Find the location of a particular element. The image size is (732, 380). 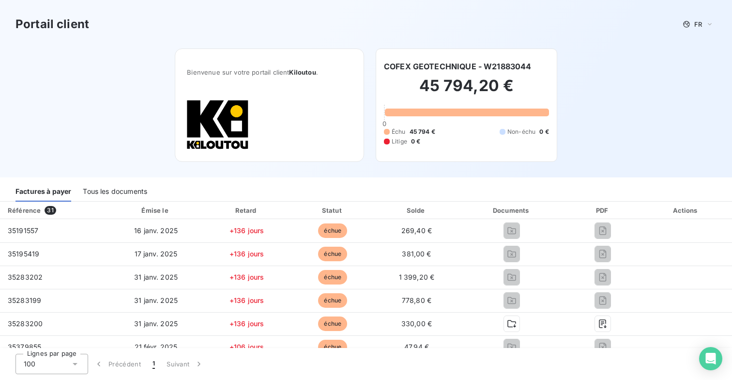

button: 1 is located at coordinates (154, 364).